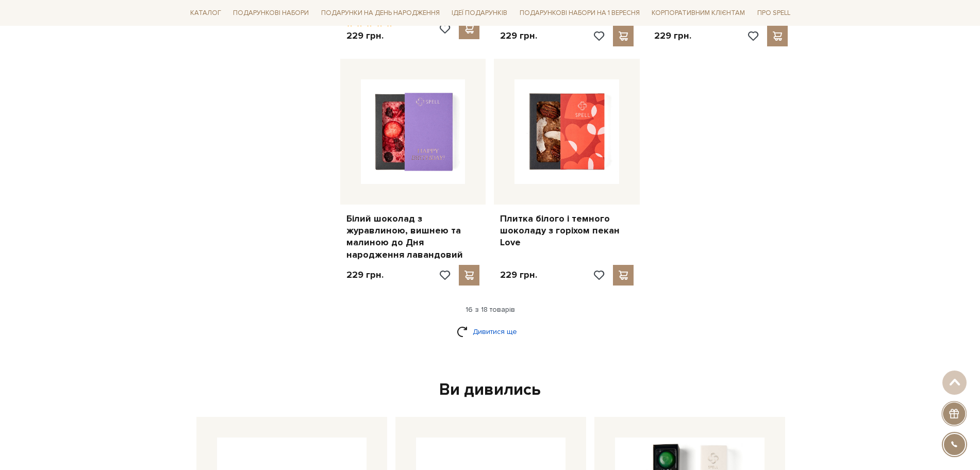 The height and width of the screenshot is (470, 980). I want to click on a: Подарункові набори, so click(271, 13).